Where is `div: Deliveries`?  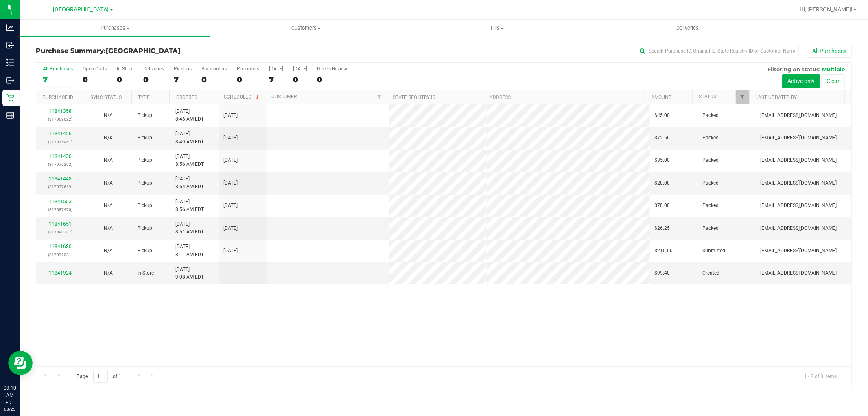
div: Deliveries is located at coordinates (153, 69).